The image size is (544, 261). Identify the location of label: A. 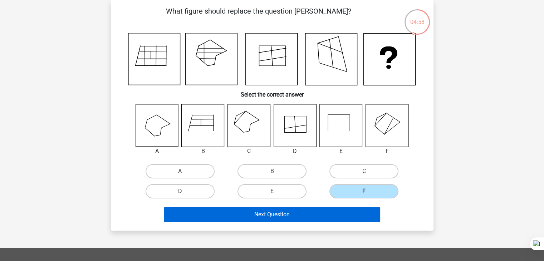
(180, 171).